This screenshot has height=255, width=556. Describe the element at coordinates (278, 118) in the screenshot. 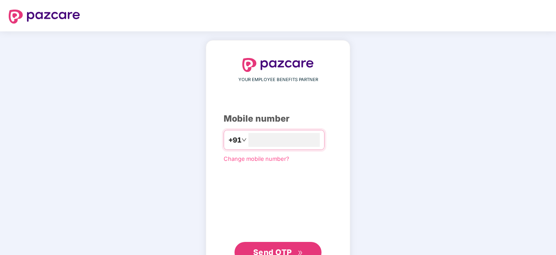

I see `div: Mobile number` at that location.